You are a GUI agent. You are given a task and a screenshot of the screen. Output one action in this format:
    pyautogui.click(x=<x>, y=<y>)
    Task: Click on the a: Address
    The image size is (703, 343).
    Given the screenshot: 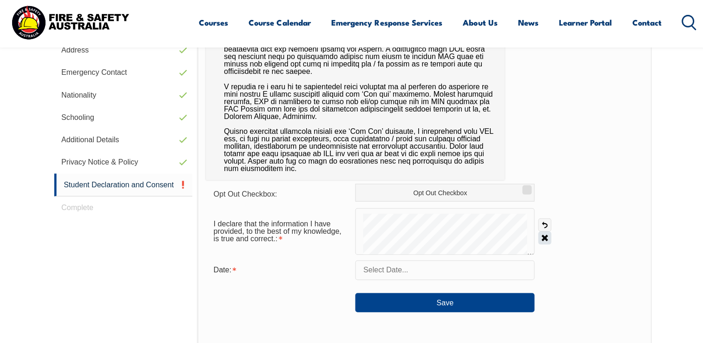 What is the action you would take?
    pyautogui.click(x=123, y=52)
    